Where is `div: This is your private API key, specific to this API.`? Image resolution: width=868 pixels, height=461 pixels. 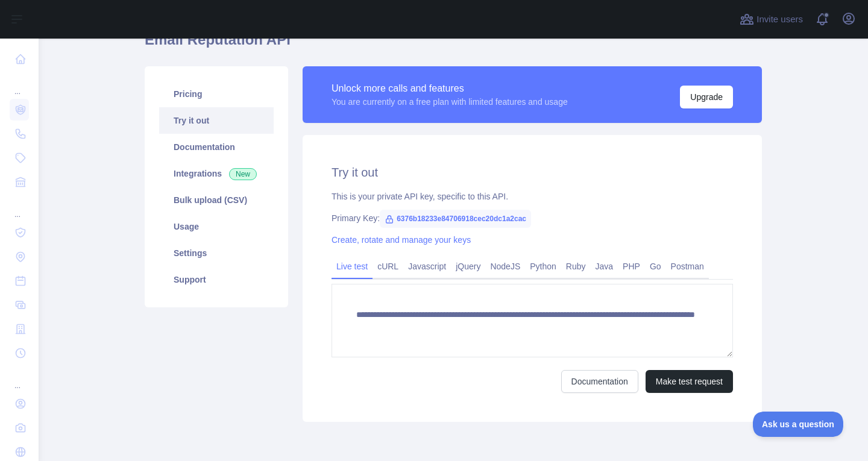
div: This is your private API key, specific to this API. is located at coordinates (533, 197).